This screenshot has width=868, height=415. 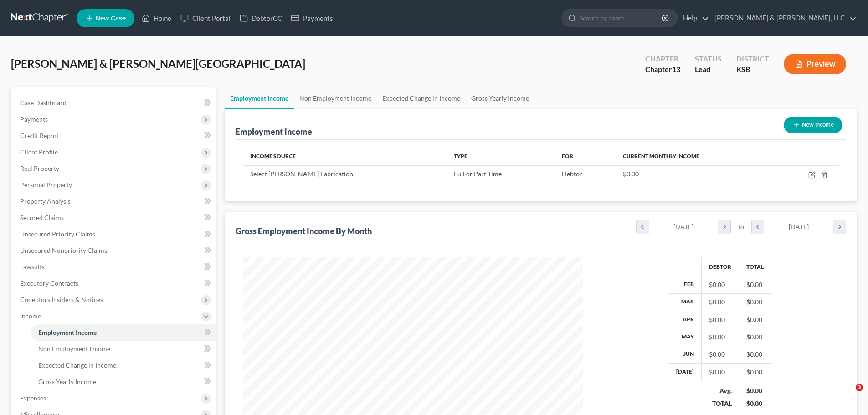 I want to click on span: Real Property, so click(x=40, y=168).